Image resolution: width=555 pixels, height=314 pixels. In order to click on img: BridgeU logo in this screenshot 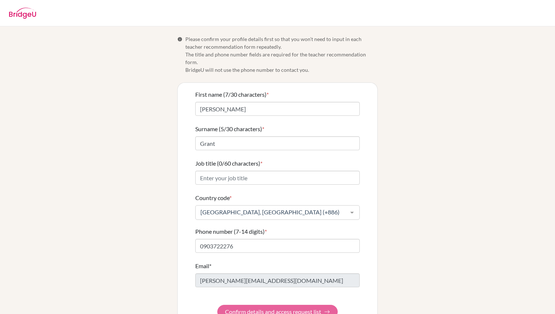, I will do `click(22, 13)`.